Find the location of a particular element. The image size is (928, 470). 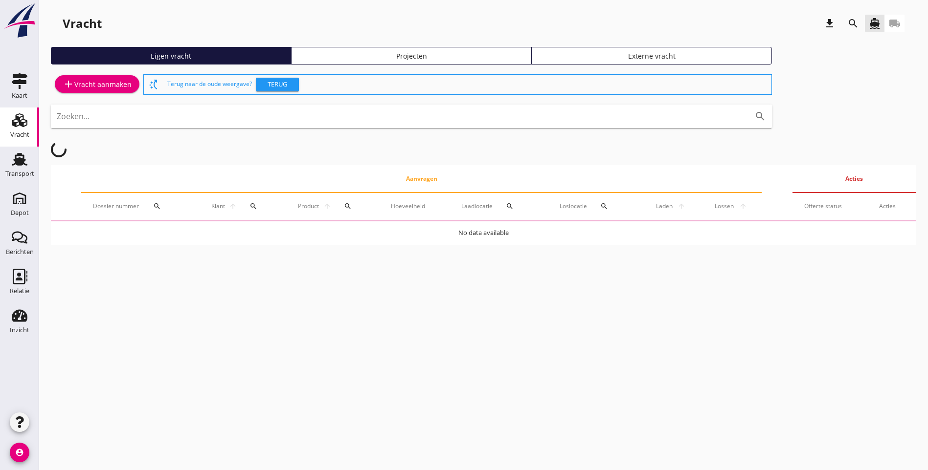

button: Terug is located at coordinates (277, 85).